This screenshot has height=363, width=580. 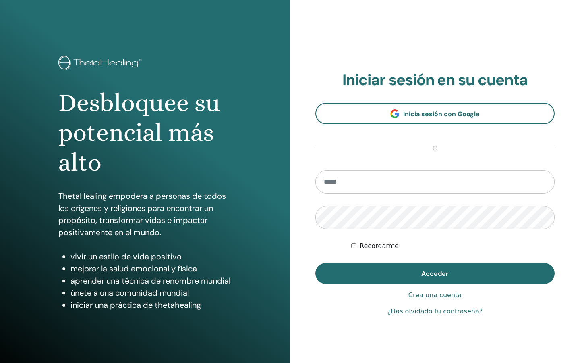 I want to click on button: Acceder, so click(x=435, y=273).